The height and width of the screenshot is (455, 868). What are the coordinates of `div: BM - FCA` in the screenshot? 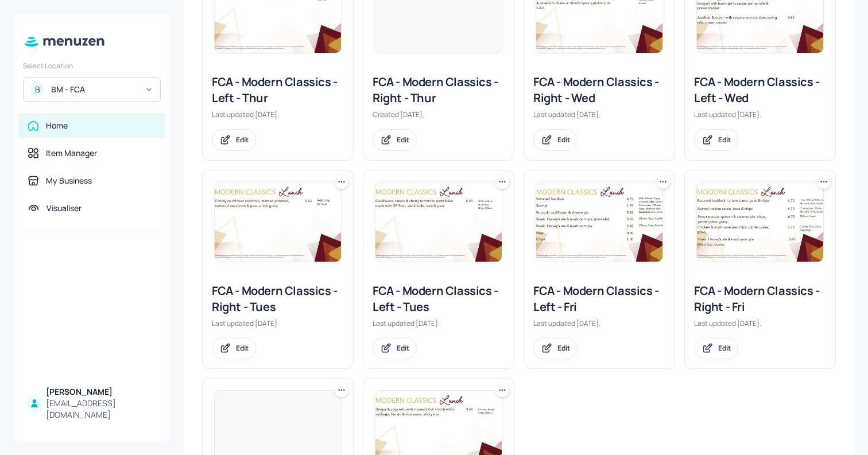 It's located at (94, 89).